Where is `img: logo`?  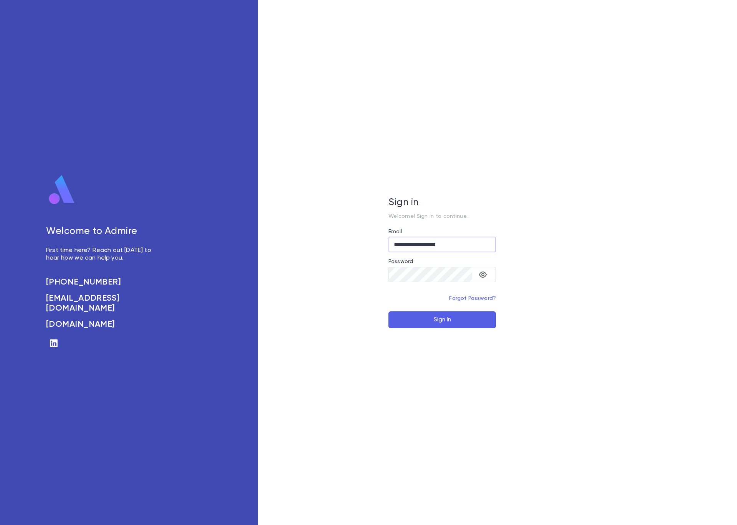
img: logo is located at coordinates (62, 190).